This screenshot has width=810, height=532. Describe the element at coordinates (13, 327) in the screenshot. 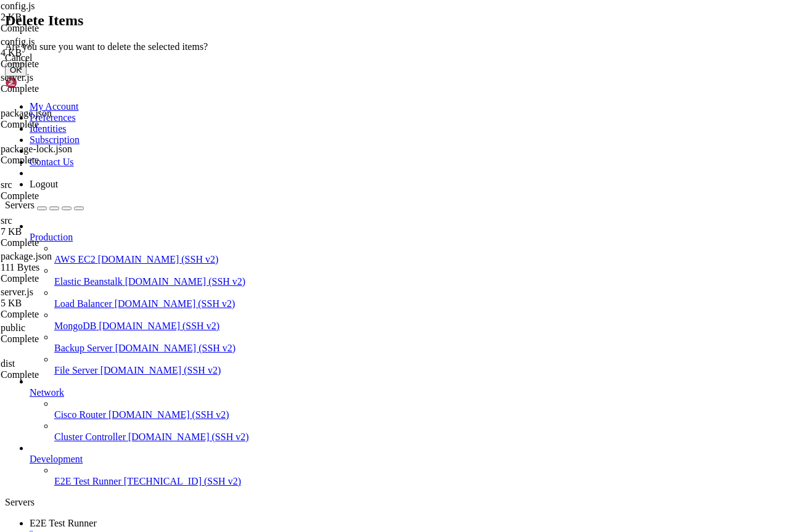

I see `span: public` at that location.